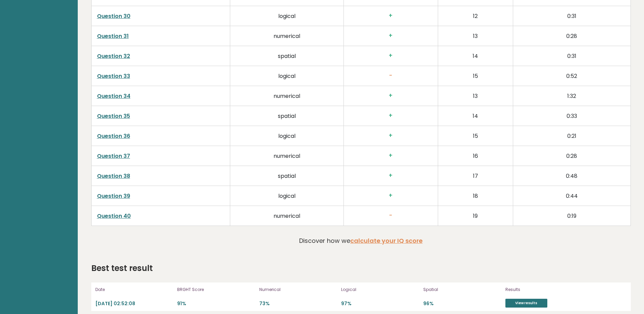  I want to click on p: Logical, so click(380, 290).